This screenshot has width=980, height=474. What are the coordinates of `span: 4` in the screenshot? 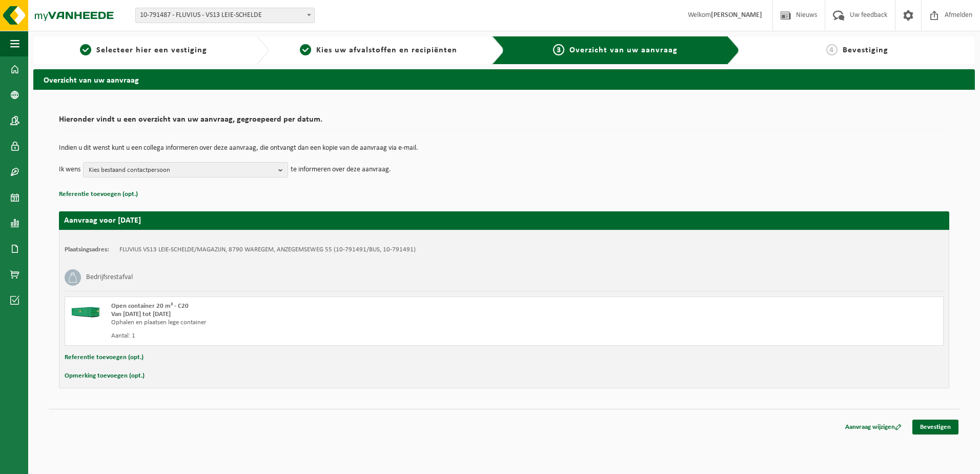 It's located at (832, 49).